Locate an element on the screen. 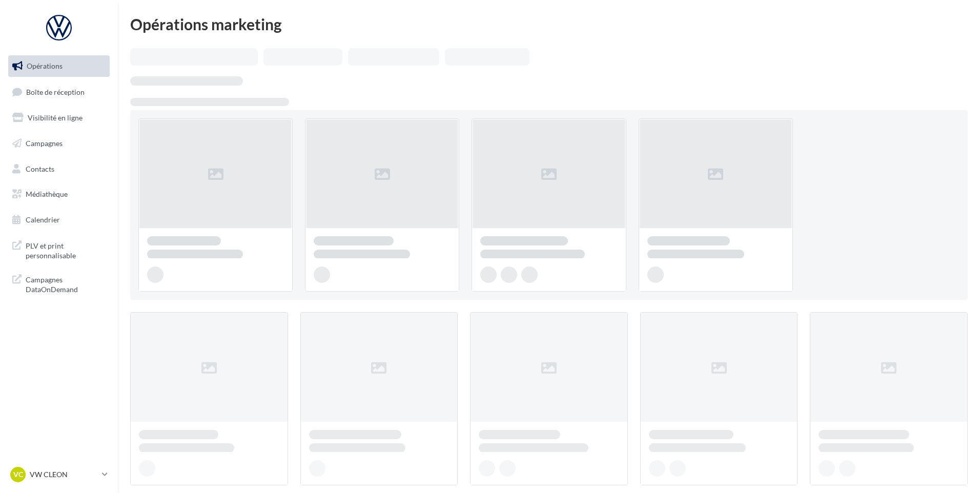 Image resolution: width=980 pixels, height=493 pixels. span: Médiathèque is located at coordinates (46, 194).